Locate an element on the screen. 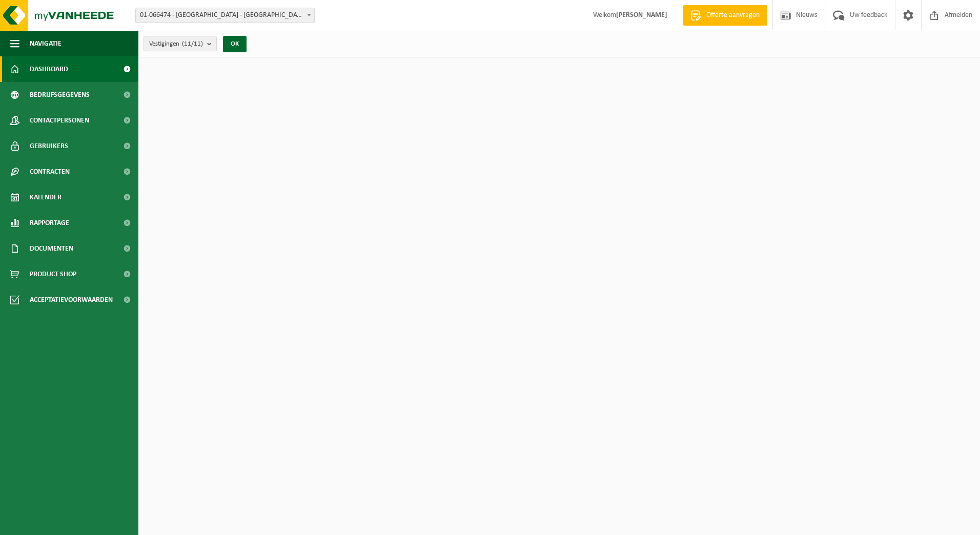 The image size is (980, 535). span: Vestigingen is located at coordinates (176, 44).